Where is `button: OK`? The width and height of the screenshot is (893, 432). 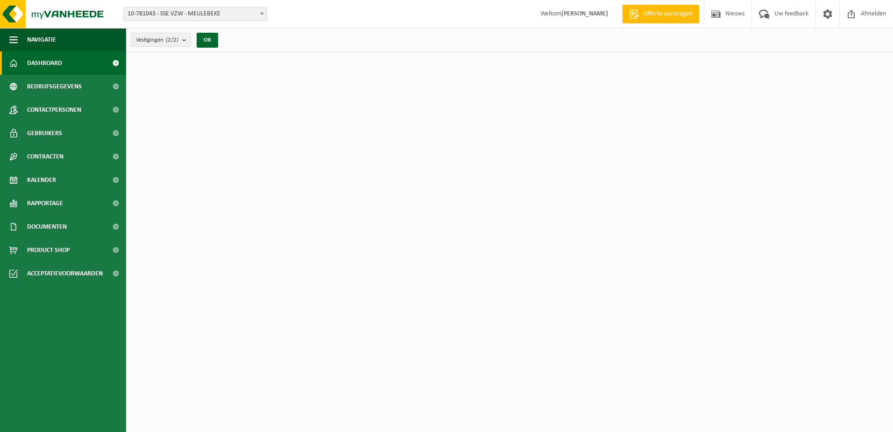
button: OK is located at coordinates (207, 40).